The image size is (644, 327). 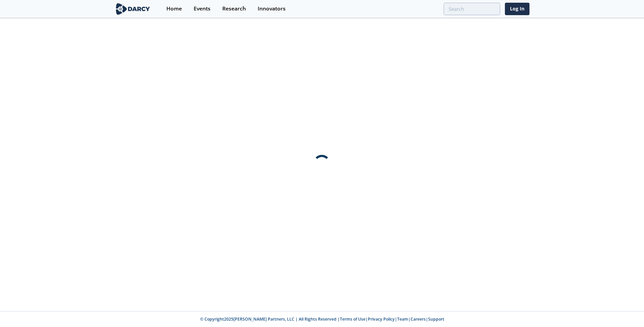 I want to click on div: Events, so click(x=202, y=9).